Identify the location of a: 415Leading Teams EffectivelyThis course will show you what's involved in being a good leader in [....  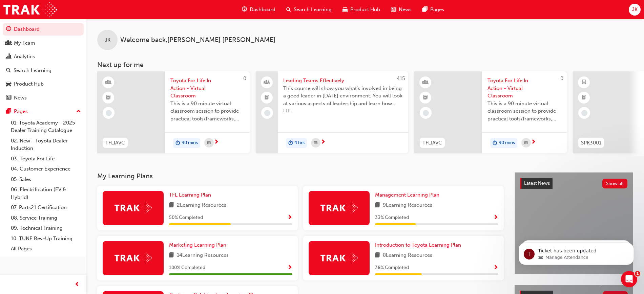
(332, 113).